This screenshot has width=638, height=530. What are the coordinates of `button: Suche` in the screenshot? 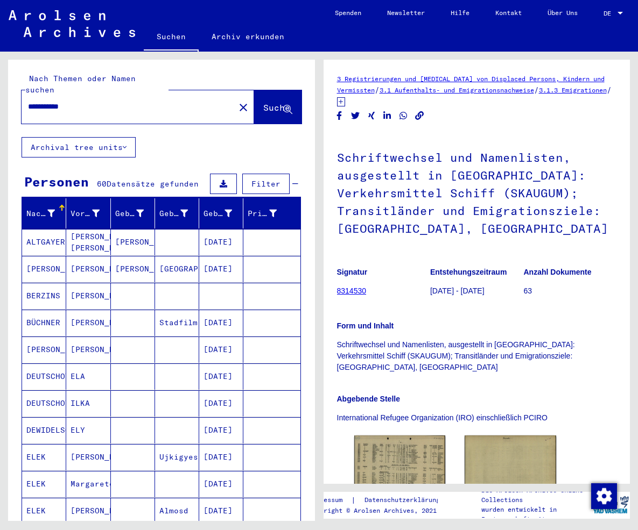 It's located at (278, 107).